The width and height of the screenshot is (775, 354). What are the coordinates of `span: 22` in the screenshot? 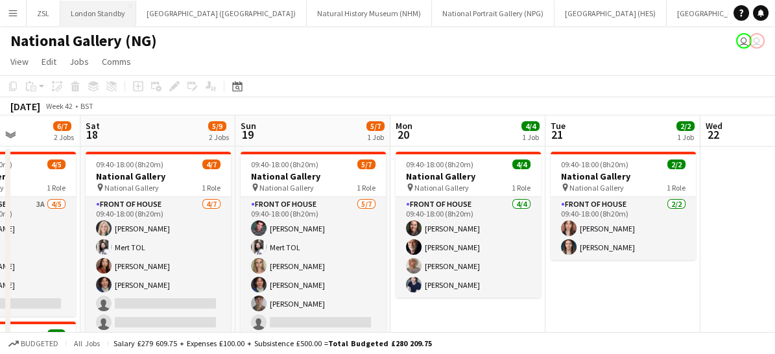 It's located at (713, 134).